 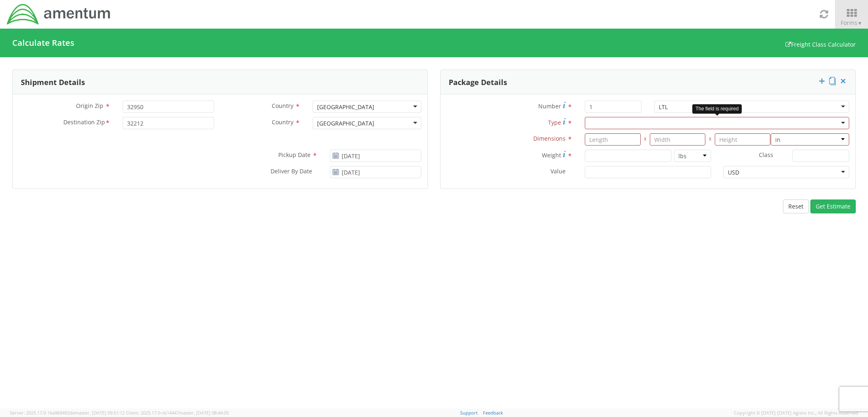 I want to click on input: Width, so click(x=677, y=140).